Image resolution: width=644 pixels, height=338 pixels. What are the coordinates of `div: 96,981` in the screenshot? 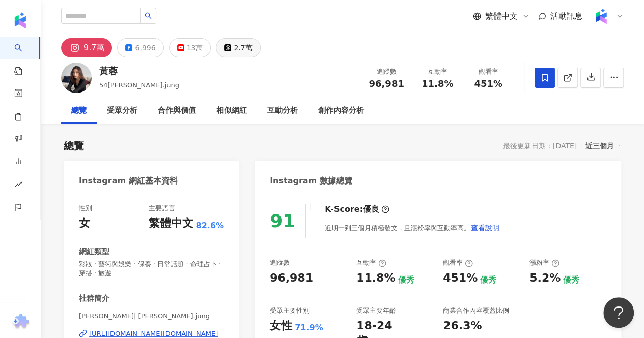 It's located at (291, 278).